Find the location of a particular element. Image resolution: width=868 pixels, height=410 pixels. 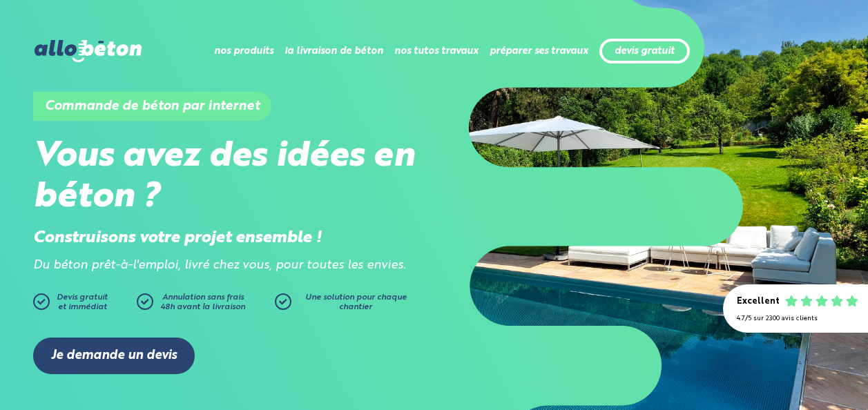

a: Devis gratuitet immédiat is located at coordinates (81, 305).